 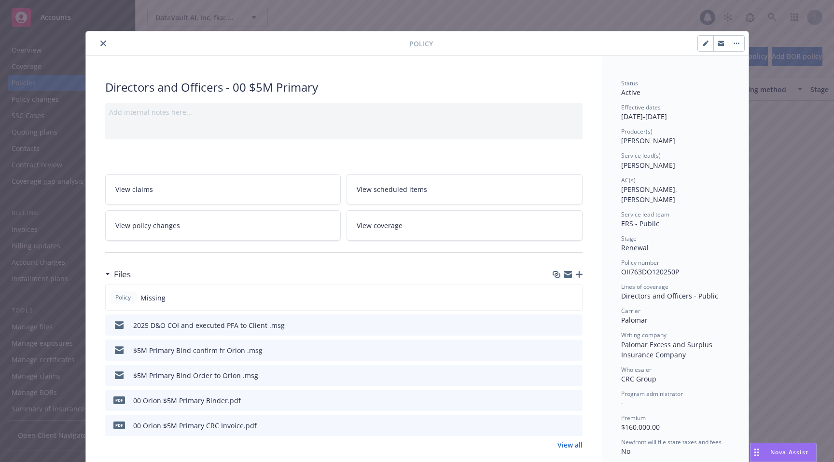 I want to click on span: Writing company, so click(x=644, y=335).